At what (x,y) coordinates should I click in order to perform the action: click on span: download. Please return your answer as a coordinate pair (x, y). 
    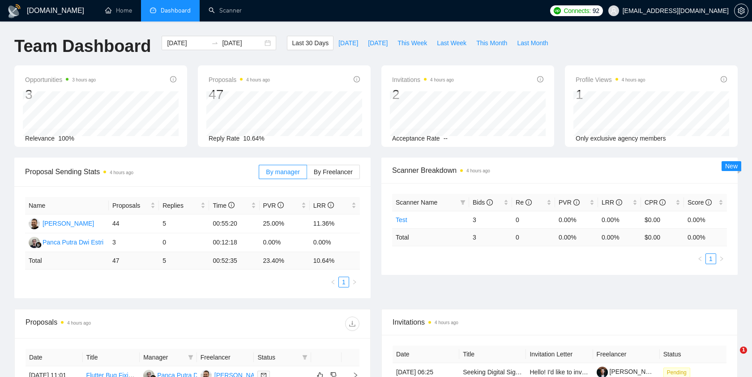
    Looking at the image, I should click on (352, 323).